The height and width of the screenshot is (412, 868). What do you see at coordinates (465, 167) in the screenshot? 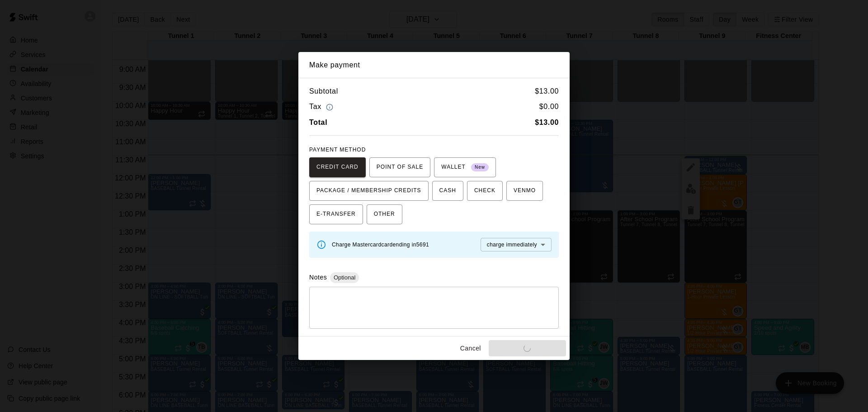
I see `span: WALLET` at bounding box center [465, 167].